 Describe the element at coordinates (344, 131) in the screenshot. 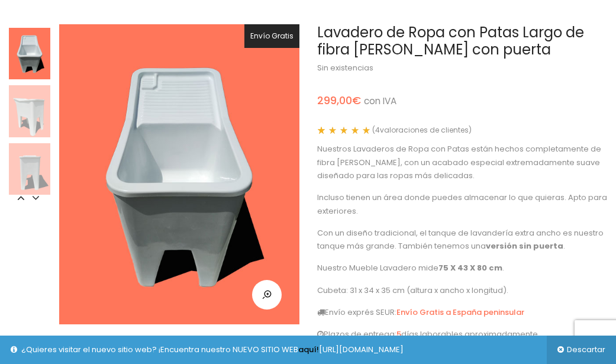

I see `div: Valorado con 5.00 de 5` at that location.